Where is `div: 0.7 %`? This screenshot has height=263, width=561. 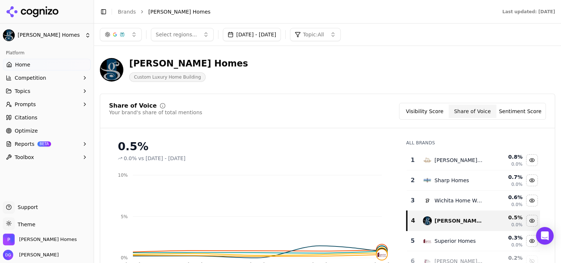 div: 0.7 % is located at coordinates (506, 177).